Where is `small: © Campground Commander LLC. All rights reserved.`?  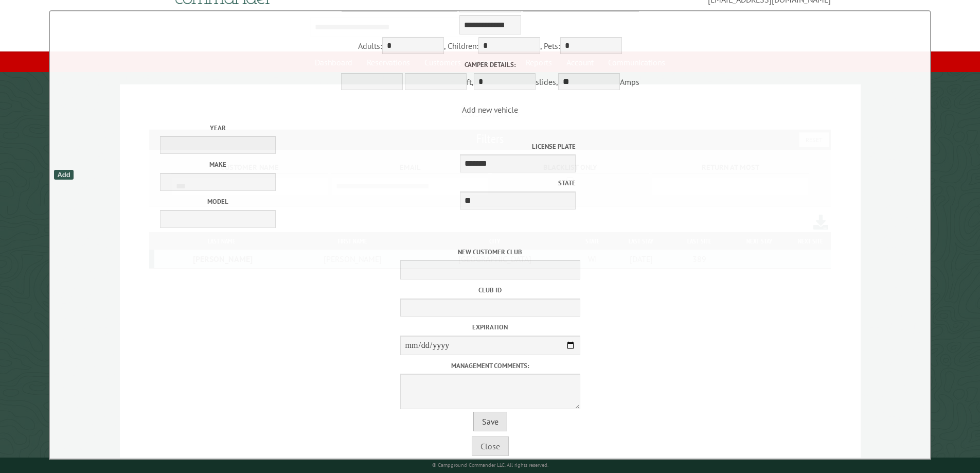 small: © Campground Commander LLC. All rights reserved. is located at coordinates (490, 464).